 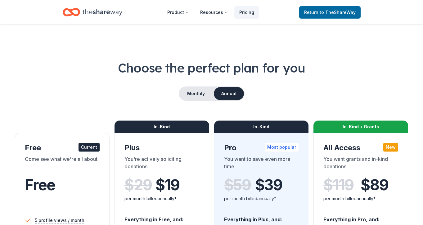 What do you see at coordinates (196, 94) in the screenshot?
I see `button: Monthly` at bounding box center [196, 94].